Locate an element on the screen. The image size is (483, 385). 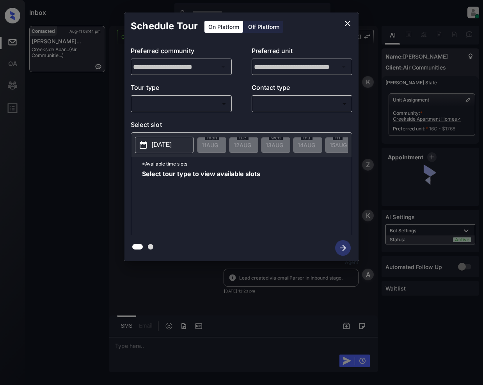
button: close is located at coordinates (347, 23).